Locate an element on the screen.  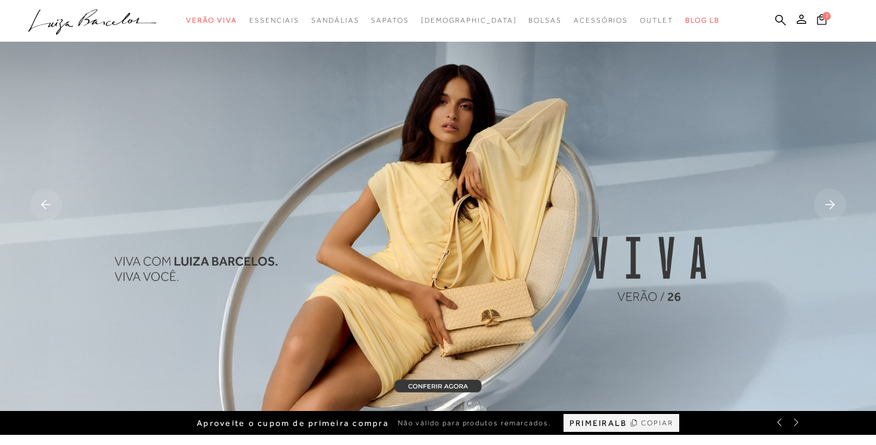
span: Aproveite o cupom de primeira compra is located at coordinates (293, 423).